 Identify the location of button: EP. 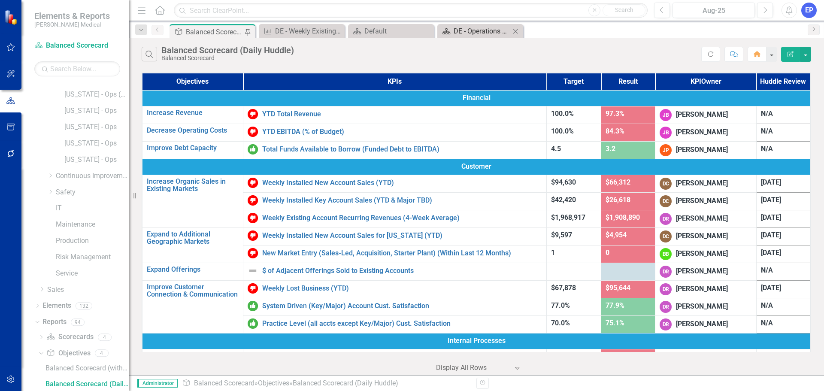
(809, 10).